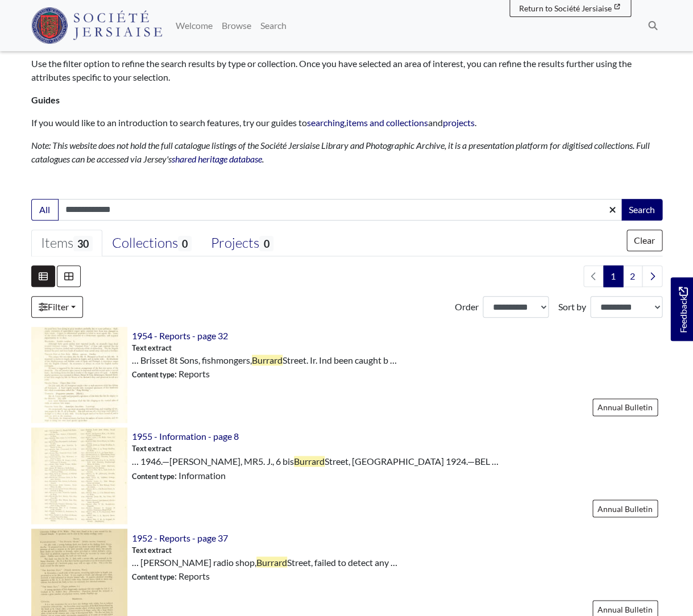 This screenshot has width=693, height=616. Describe the element at coordinates (644, 240) in the screenshot. I see `button: Clear` at that location.